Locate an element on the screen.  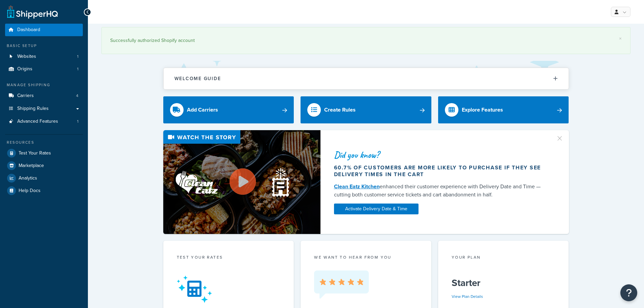
a: Advanced Features1 is located at coordinates (44, 121).